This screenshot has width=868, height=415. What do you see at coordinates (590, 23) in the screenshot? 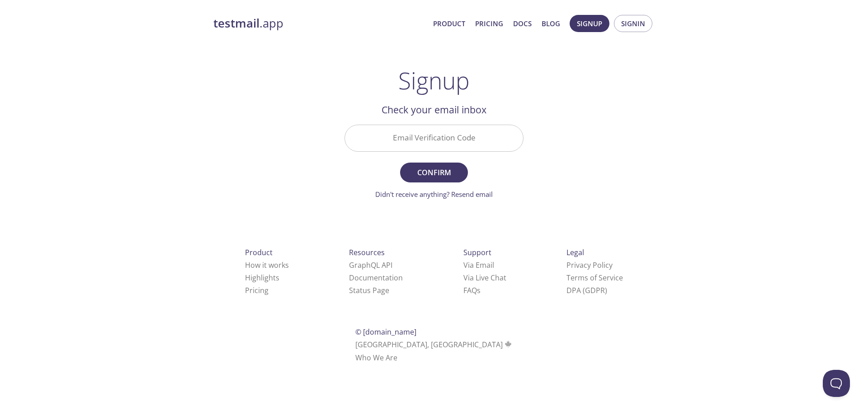
I see `span: Signup` at bounding box center [590, 23].